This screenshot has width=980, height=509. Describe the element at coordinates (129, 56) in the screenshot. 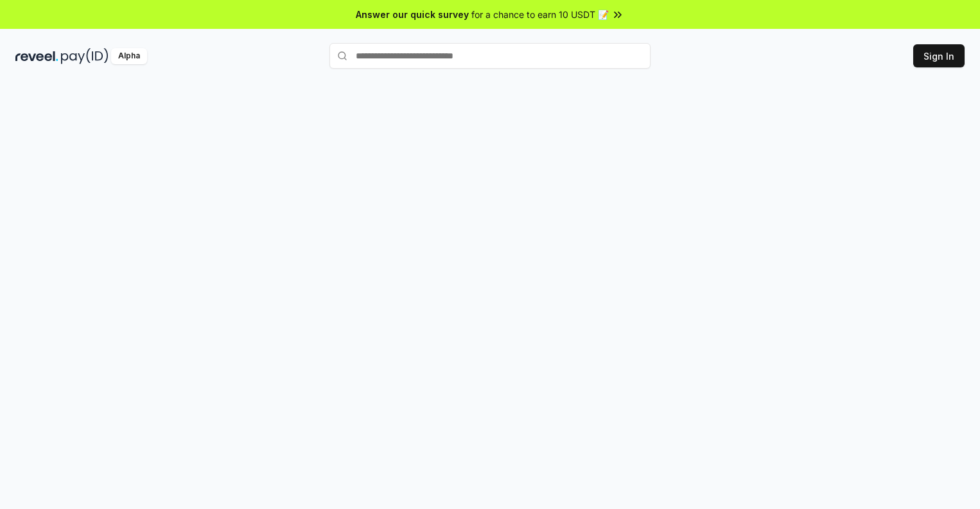

I see `div: Alpha` at that location.